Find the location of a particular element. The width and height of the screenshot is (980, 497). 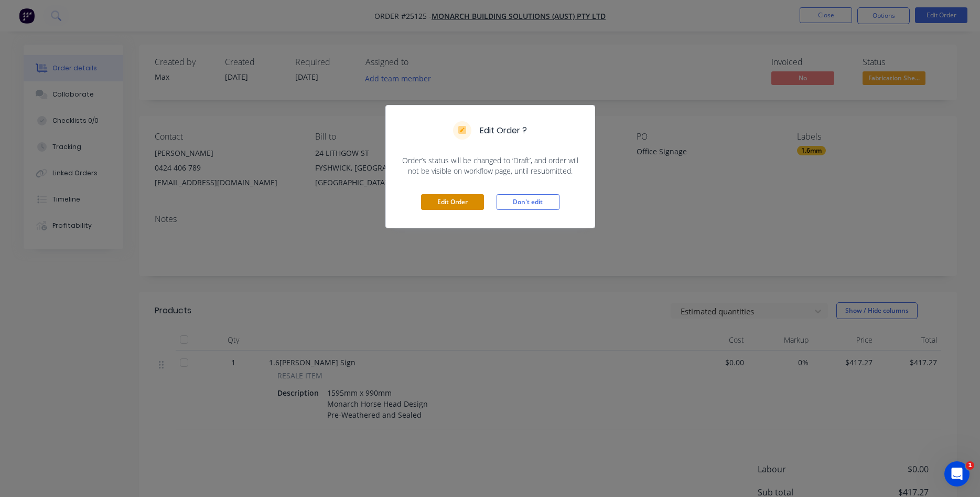

h5: Edit Order ? is located at coordinates (504, 131).